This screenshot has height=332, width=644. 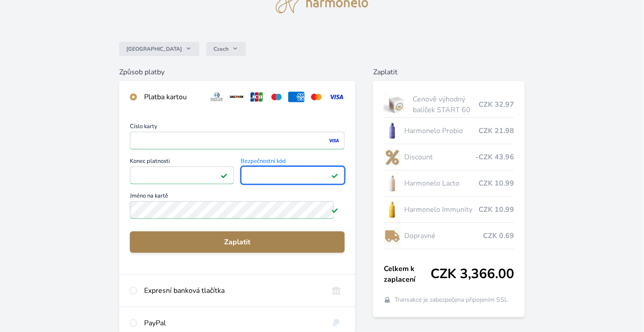 I want to click on img: mc.svg, so click(x=316, y=97).